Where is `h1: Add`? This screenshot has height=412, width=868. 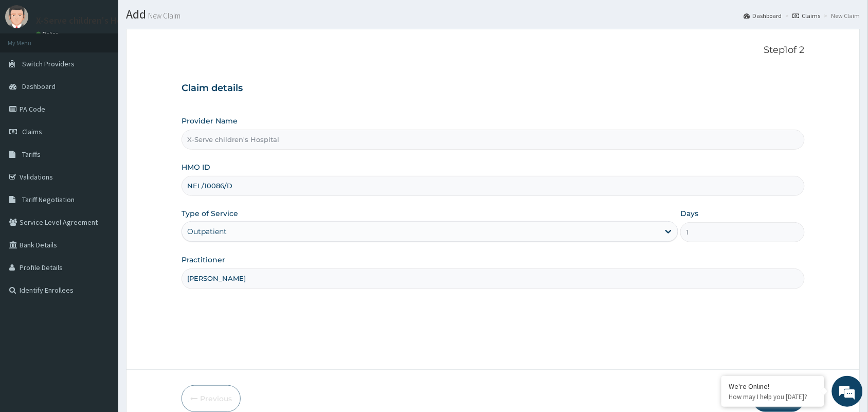
h1: Add is located at coordinates (494, 14).